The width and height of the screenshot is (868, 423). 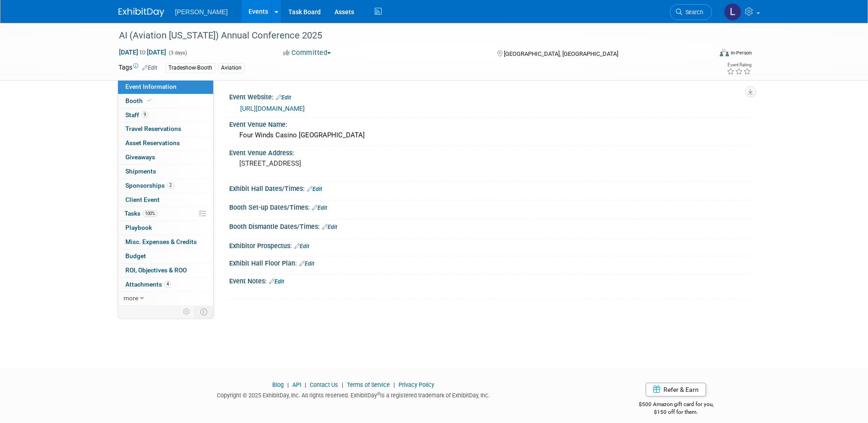 What do you see at coordinates (739, 65) in the screenshot?
I see `div: Event Rating` at bounding box center [739, 65].